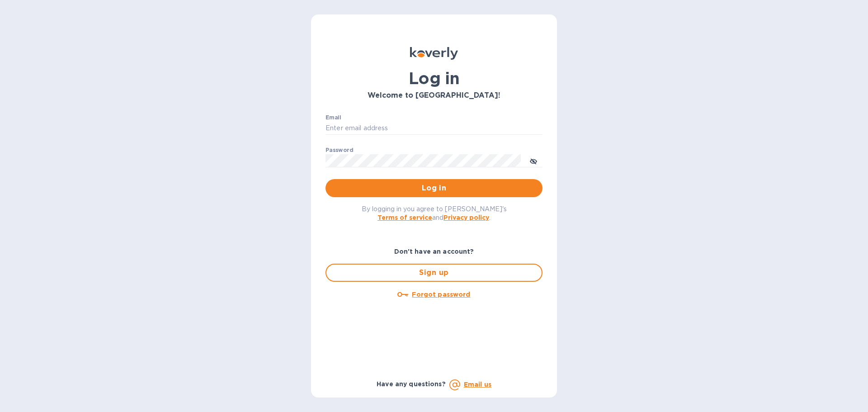  What do you see at coordinates (434, 78) in the screenshot?
I see `h1: Log in` at bounding box center [434, 78].